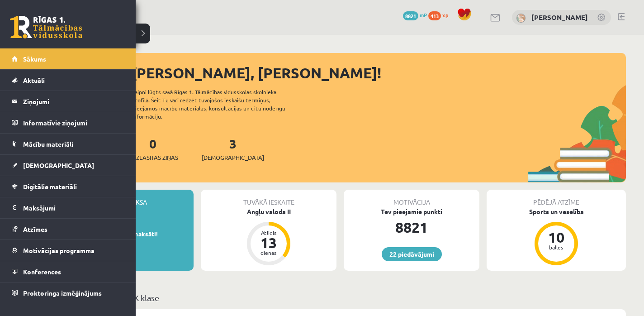 The height and width of the screenshot is (316, 644). Describe the element at coordinates (42, 272) in the screenshot. I see `span: Konferences` at that location.